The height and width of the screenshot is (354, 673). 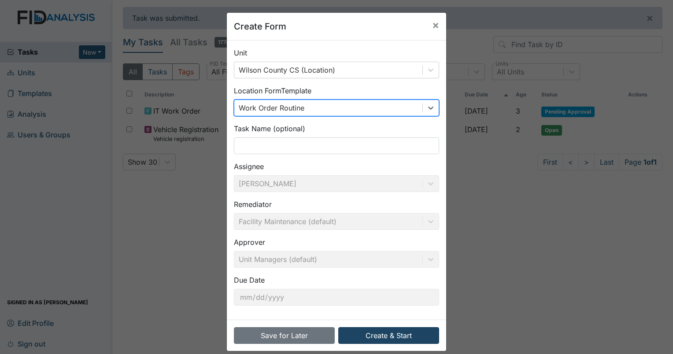 What do you see at coordinates (249, 166) in the screenshot?
I see `label: Assignee` at bounding box center [249, 166].